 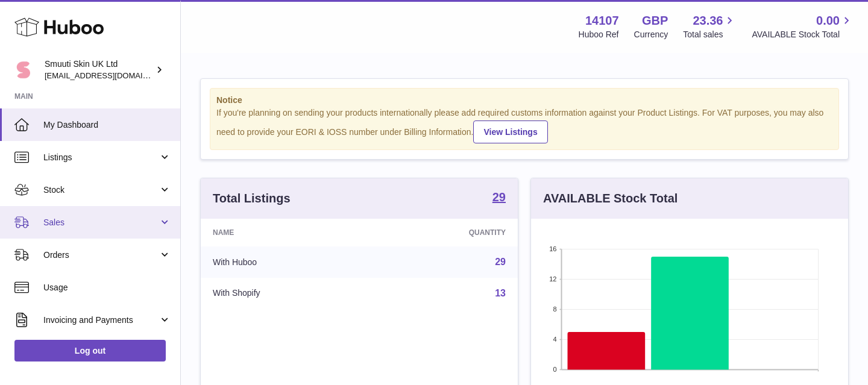 I want to click on span: Stock, so click(x=100, y=190).